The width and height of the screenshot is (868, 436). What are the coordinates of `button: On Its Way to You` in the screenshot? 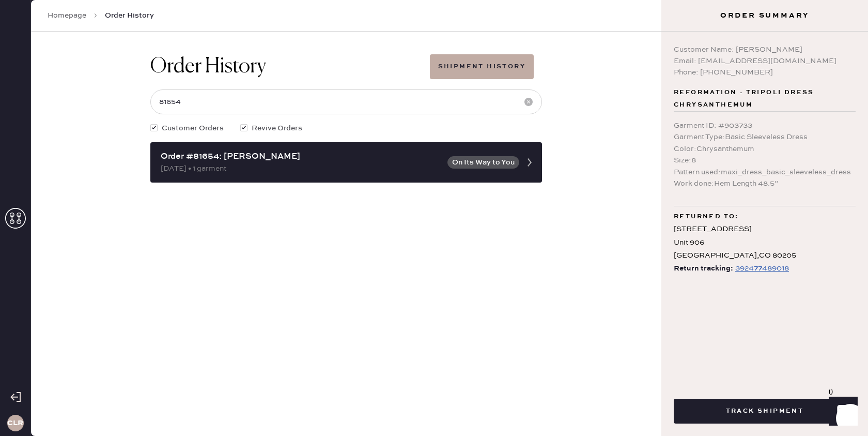 It's located at (483, 162).